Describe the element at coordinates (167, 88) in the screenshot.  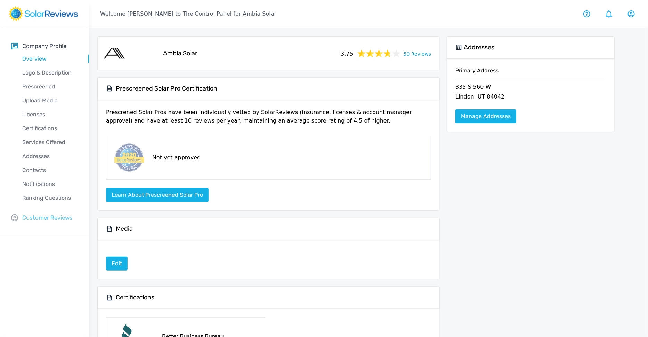
I see `h5: Prescreened Solar Pro Certification` at that location.